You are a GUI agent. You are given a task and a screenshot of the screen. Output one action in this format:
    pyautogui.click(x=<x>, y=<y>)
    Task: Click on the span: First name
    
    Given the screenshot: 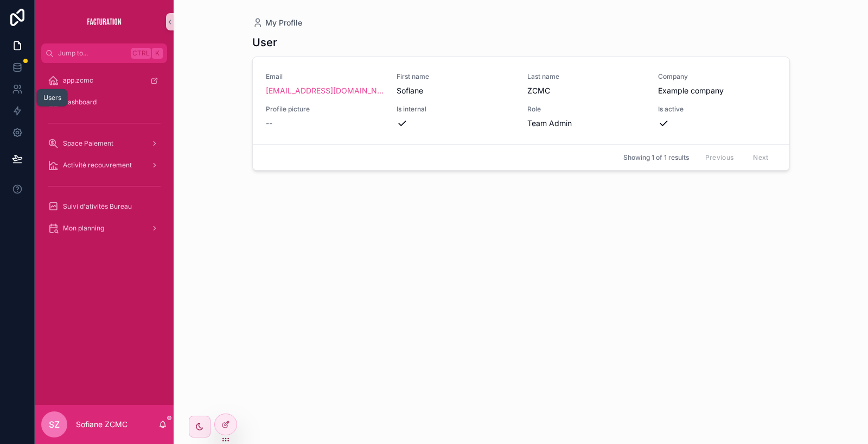 What is the action you would take?
    pyautogui.click(x=455, y=76)
    